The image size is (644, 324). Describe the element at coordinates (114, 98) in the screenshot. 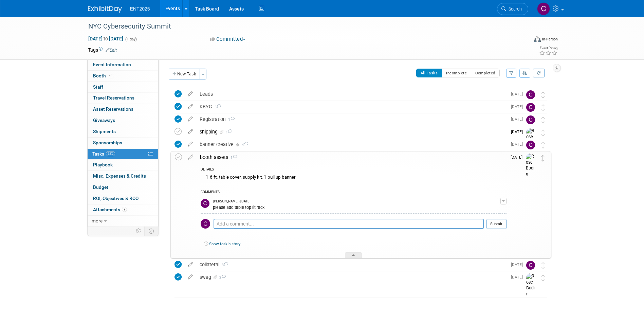

I see `span: Travel Reservations` at that location.